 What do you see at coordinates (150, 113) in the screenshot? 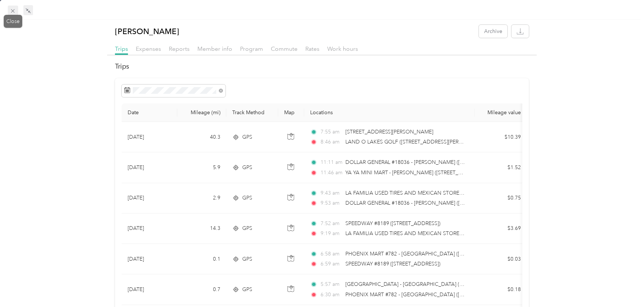
I see `th: Date` at bounding box center [150, 113].